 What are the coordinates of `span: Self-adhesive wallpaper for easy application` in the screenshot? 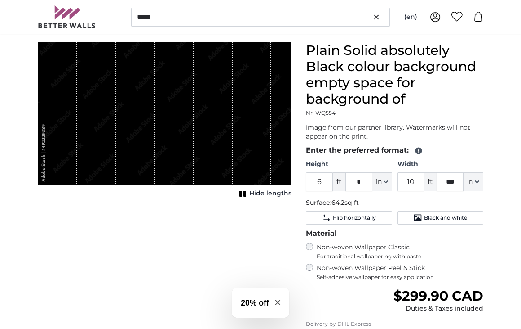 It's located at (400, 277).